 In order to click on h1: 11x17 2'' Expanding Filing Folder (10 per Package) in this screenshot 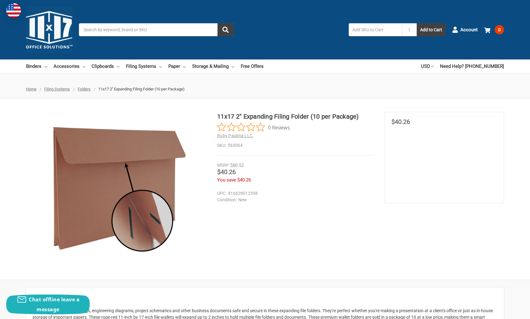, I will do `click(296, 116)`.